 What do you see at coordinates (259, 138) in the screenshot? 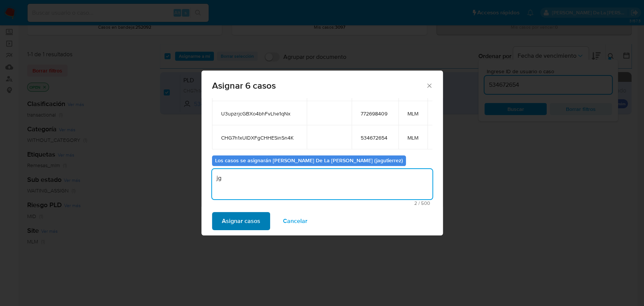
I see `span: CHG7h1xUlDXFgCHHESinSn4K` at bounding box center [259, 138].